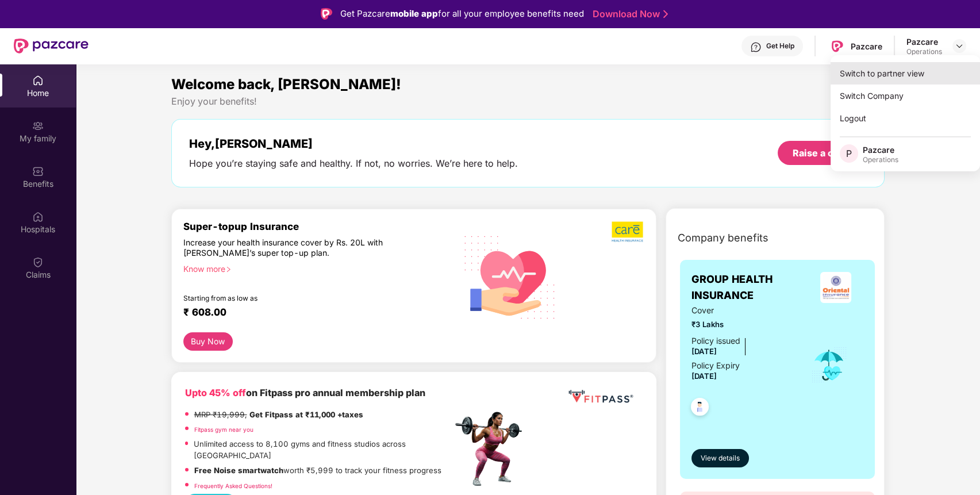  What do you see at coordinates (305, 392) in the screenshot?
I see `b: on Fitpass pro annual membership plan` at bounding box center [305, 392].